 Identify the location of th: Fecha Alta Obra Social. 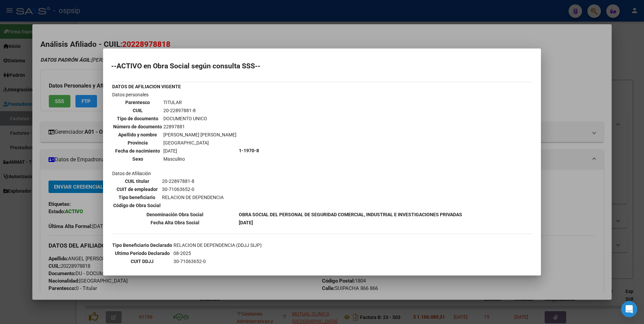
(175, 223).